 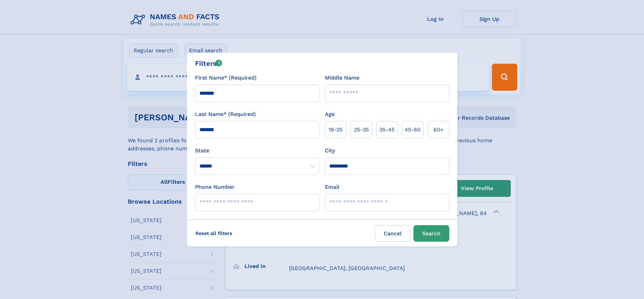 I want to click on label: Age, so click(x=329, y=114).